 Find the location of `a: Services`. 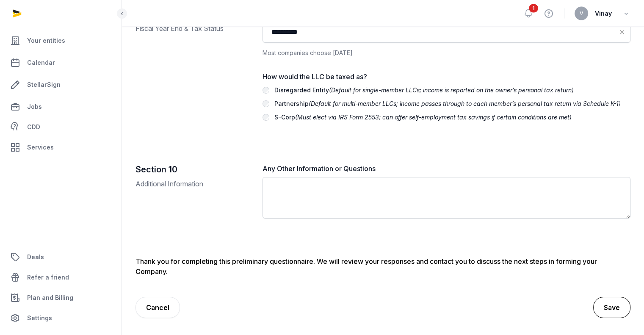

a: Services is located at coordinates (60, 147).